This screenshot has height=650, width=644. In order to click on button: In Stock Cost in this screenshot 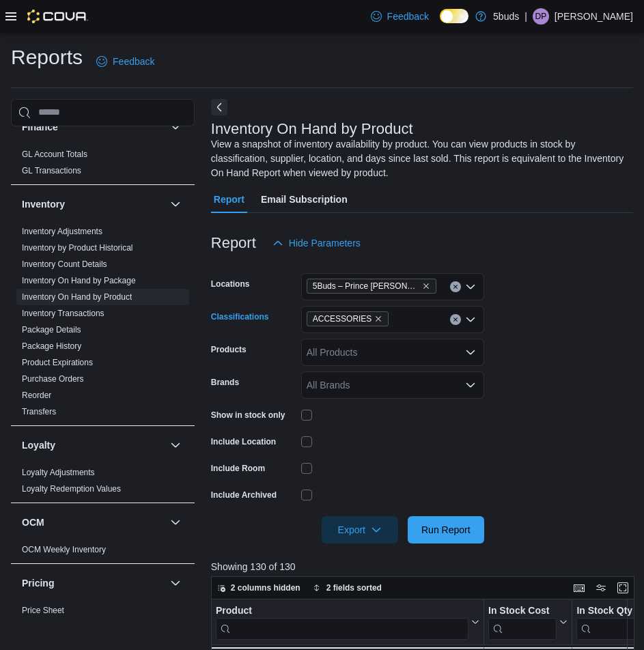, I will do `click(528, 621)`.